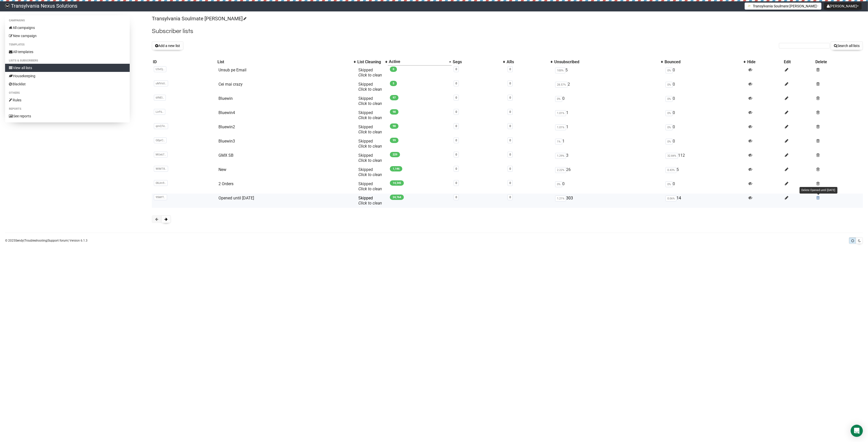 The image size is (868, 442). What do you see at coordinates (608, 158) in the screenshot?
I see `td: 3` at bounding box center [608, 158].